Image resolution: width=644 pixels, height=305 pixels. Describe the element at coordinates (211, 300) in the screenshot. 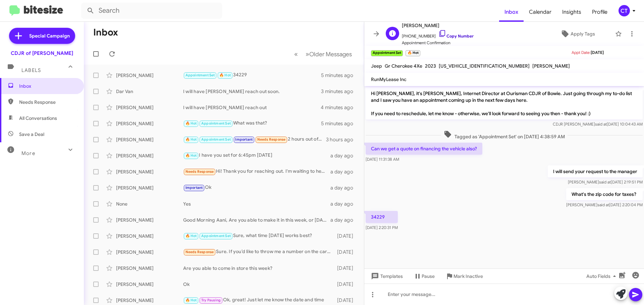

I see `span: Try Pausing` at that location.